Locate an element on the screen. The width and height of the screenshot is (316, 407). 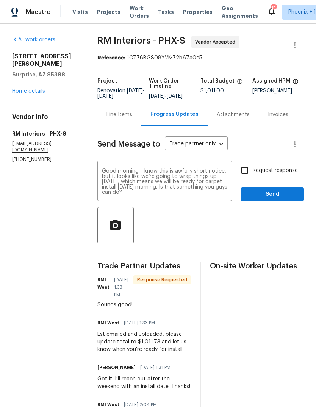
h5: Surprise, AZ 85388 is located at coordinates (45, 75).